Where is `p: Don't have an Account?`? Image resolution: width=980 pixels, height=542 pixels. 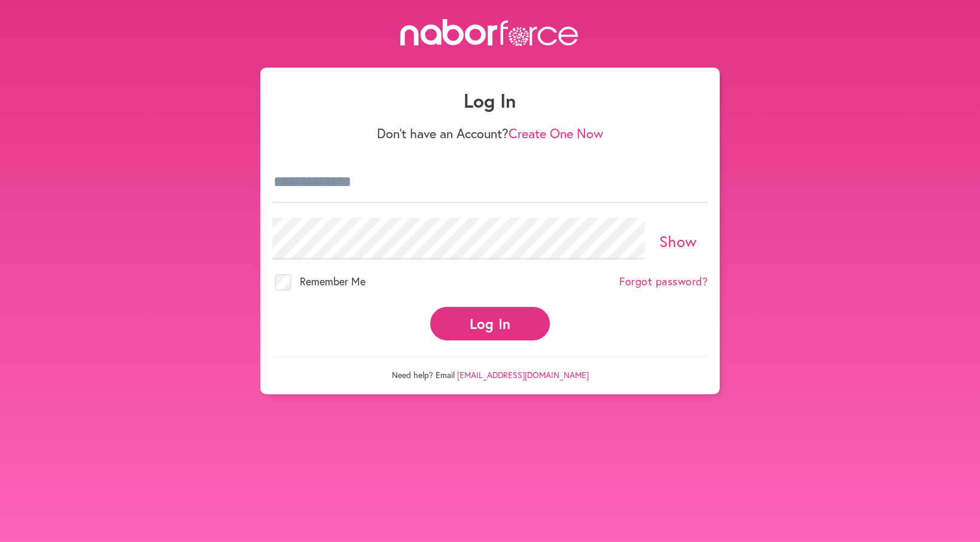
p: Don't have an Account? is located at coordinates (490, 133).